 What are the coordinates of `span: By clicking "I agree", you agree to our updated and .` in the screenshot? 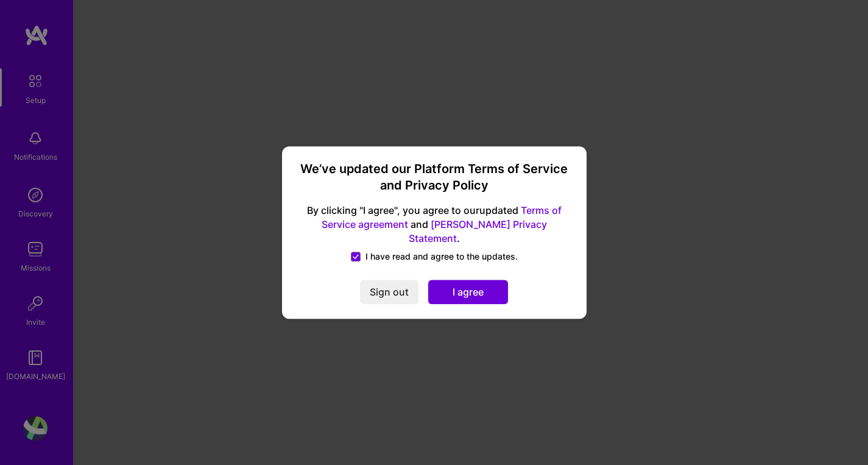 It's located at (434, 225).